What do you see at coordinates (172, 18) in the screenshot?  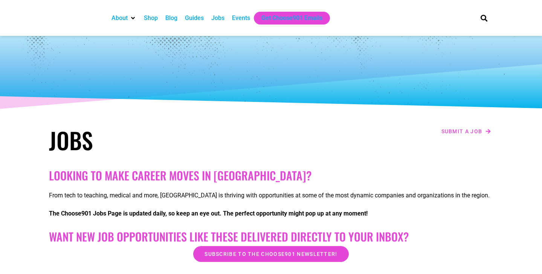 I see `a: Blog` at bounding box center [172, 18].